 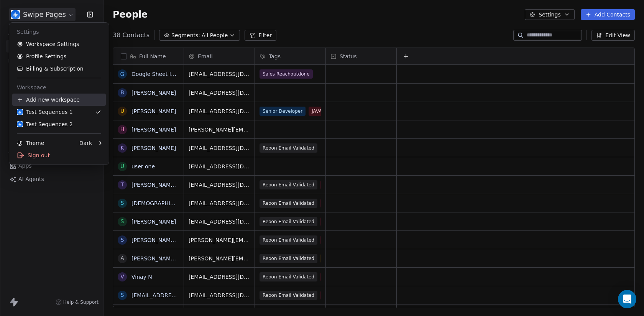 What do you see at coordinates (59, 155) in the screenshot?
I see `div: Sign out` at bounding box center [59, 155].